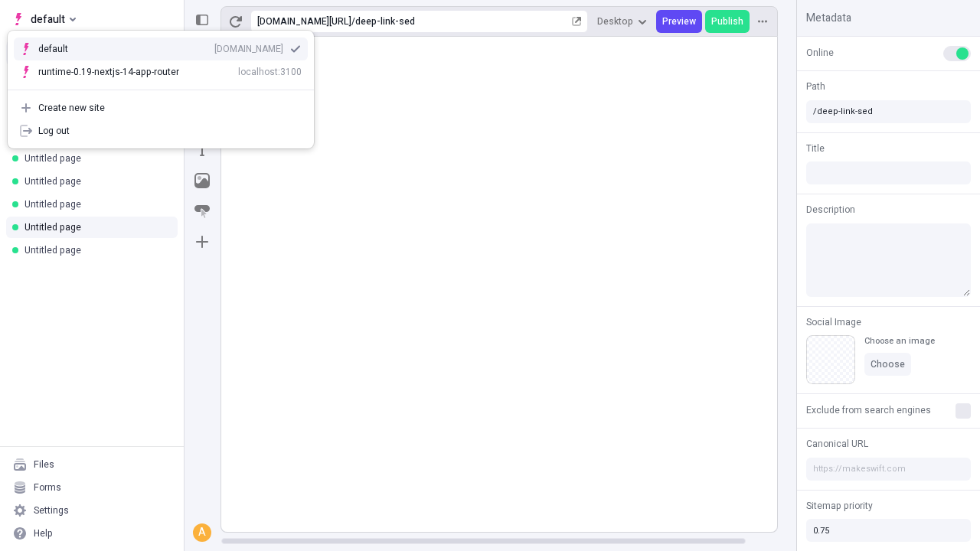 This screenshot has height=551, width=980. I want to click on div: runtime-0.19-nextjs-14-app-router, so click(109, 72).